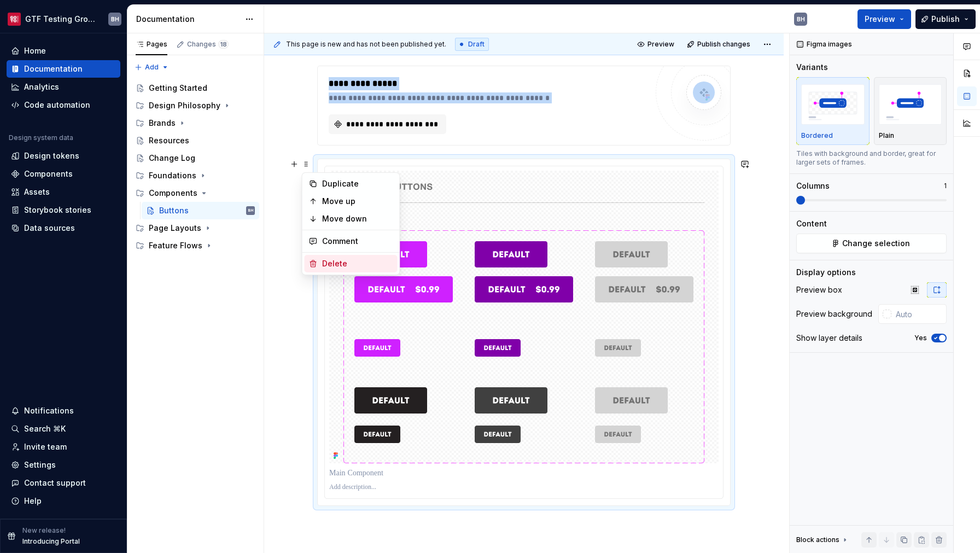 This screenshot has width=980, height=553. Describe the element at coordinates (887, 136) in the screenshot. I see `p: Plain` at that location.